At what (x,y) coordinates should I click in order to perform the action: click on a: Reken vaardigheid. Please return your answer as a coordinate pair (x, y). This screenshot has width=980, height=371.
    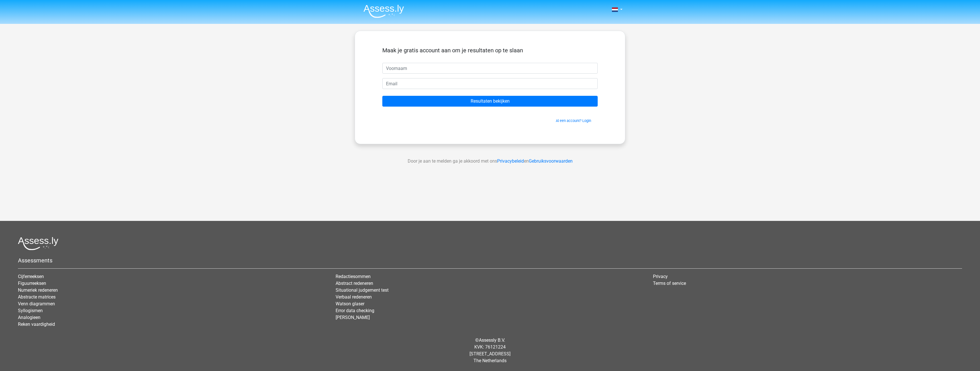
    Looking at the image, I should click on (36, 324).